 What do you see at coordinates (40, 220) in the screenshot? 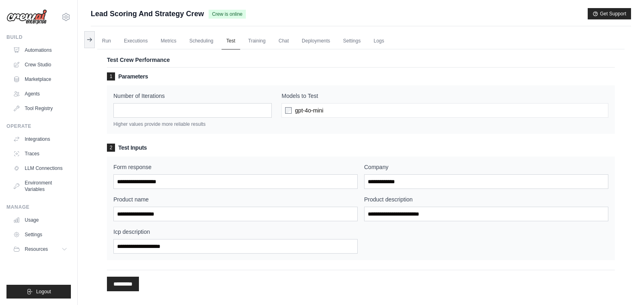
I see `a: Usage` at bounding box center [40, 220].